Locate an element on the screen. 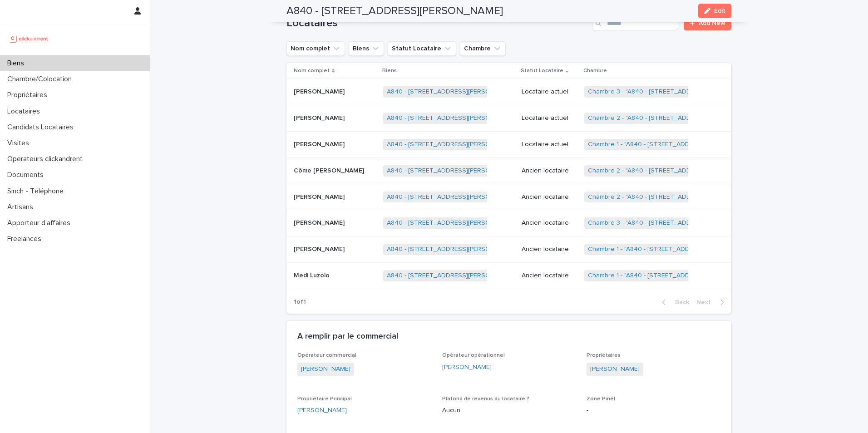  p: Aucun is located at coordinates (509, 410).